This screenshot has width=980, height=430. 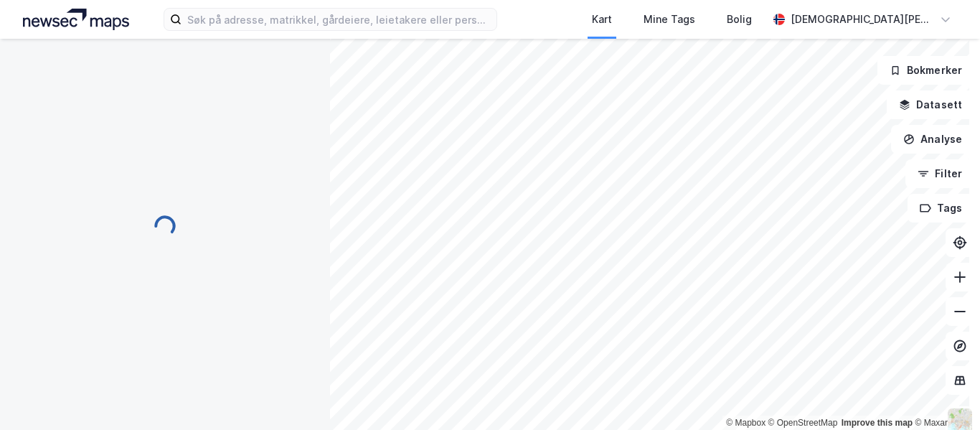 What do you see at coordinates (670, 20) in the screenshot?
I see `div: Mine Tags` at bounding box center [670, 20].